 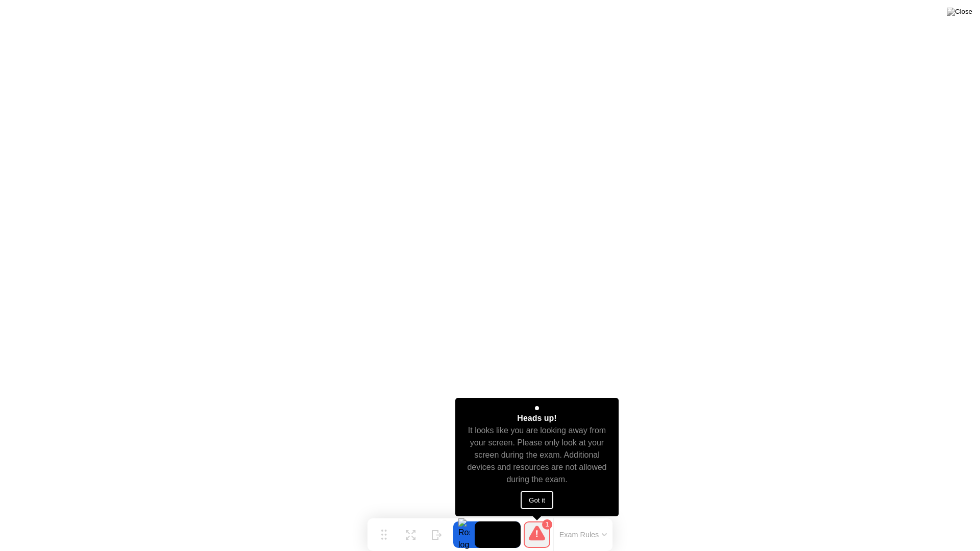 What do you see at coordinates (960, 11) in the screenshot?
I see `img: Close` at bounding box center [960, 11].